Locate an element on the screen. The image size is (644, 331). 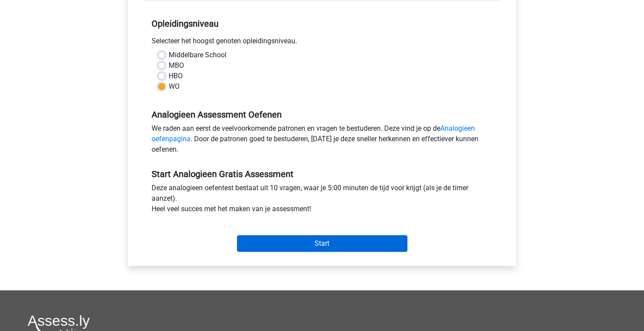
label: WO is located at coordinates (174, 87).